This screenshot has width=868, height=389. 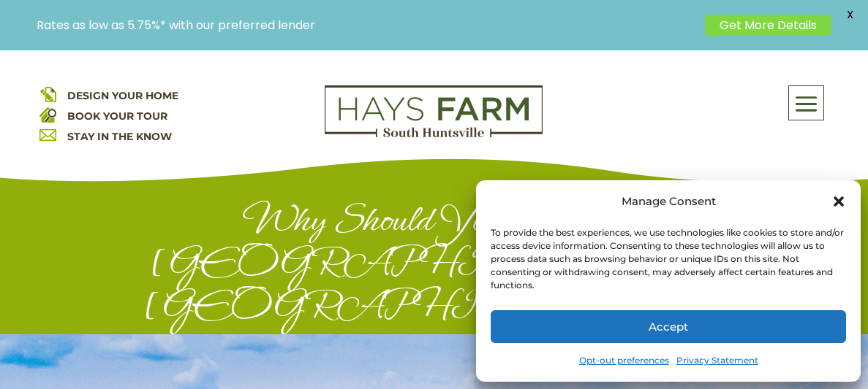 What do you see at coordinates (768, 25) in the screenshot?
I see `a: Get More Details` at bounding box center [768, 25].